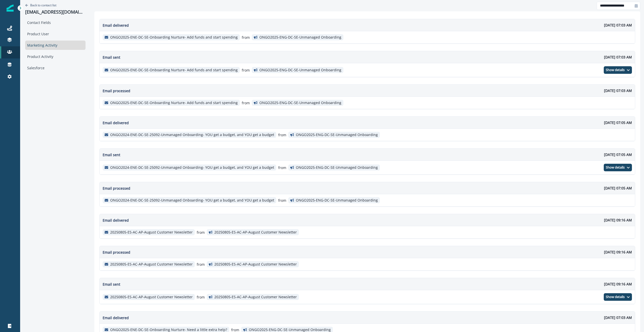  What do you see at coordinates (43, 5) in the screenshot?
I see `p: Back to contact list` at bounding box center [43, 5].